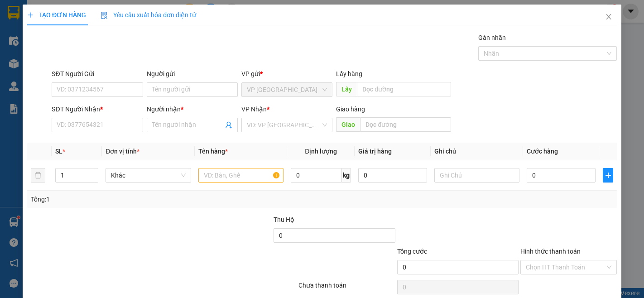  I want to click on span: VP Đà Lạt, so click(287, 89).